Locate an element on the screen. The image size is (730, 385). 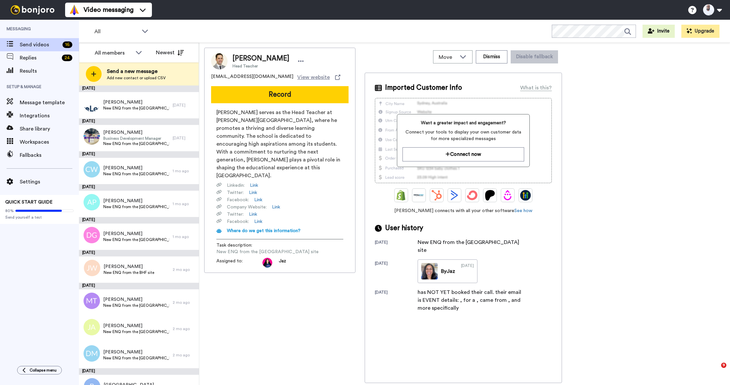
div: has NOT YET booked their call. their email is EVENT details: , for a , came from , and more speci... is located at coordinates (470, 300).